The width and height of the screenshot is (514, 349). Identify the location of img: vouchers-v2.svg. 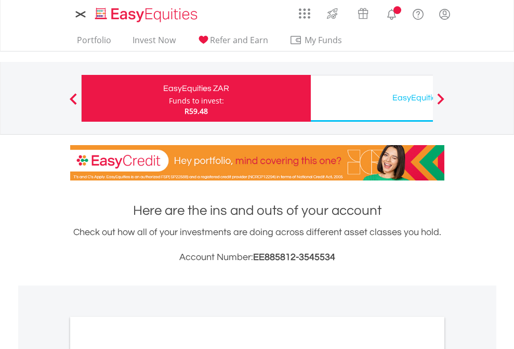
(363, 14).